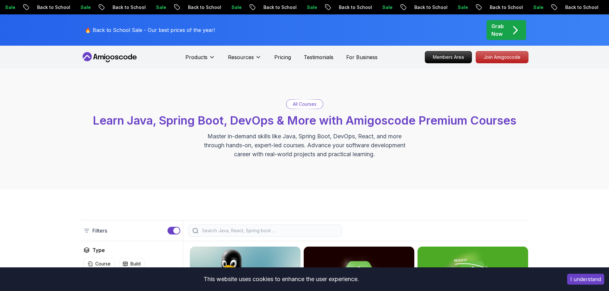  What do you see at coordinates (283, 57) in the screenshot?
I see `a: Pricing` at bounding box center [283, 57].